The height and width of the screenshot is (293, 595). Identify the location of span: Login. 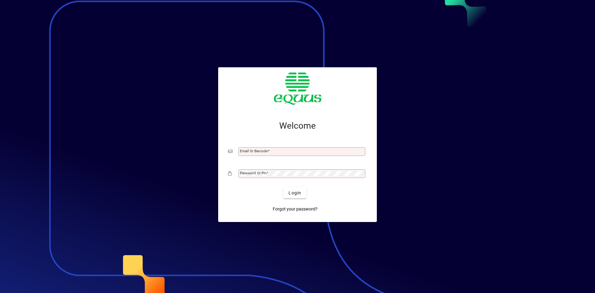
(294, 193).